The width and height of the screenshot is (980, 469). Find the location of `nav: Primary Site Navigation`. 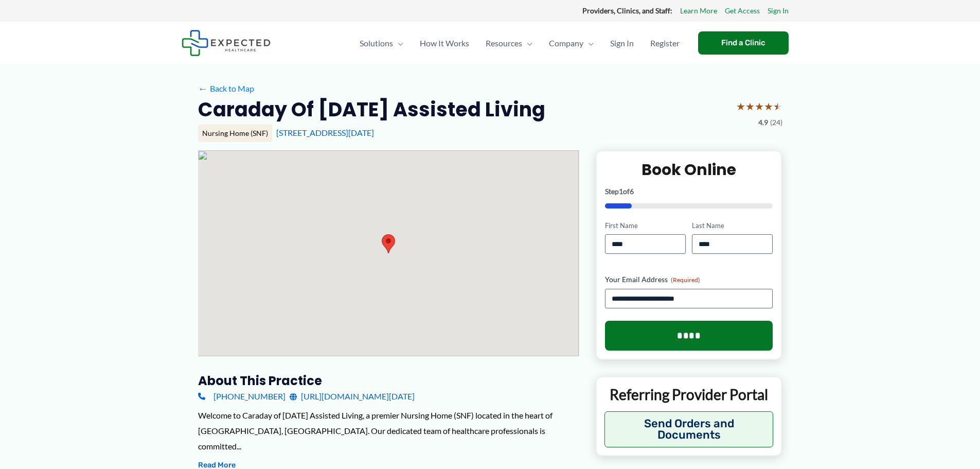

nav: Primary Site Navigation is located at coordinates (519, 43).